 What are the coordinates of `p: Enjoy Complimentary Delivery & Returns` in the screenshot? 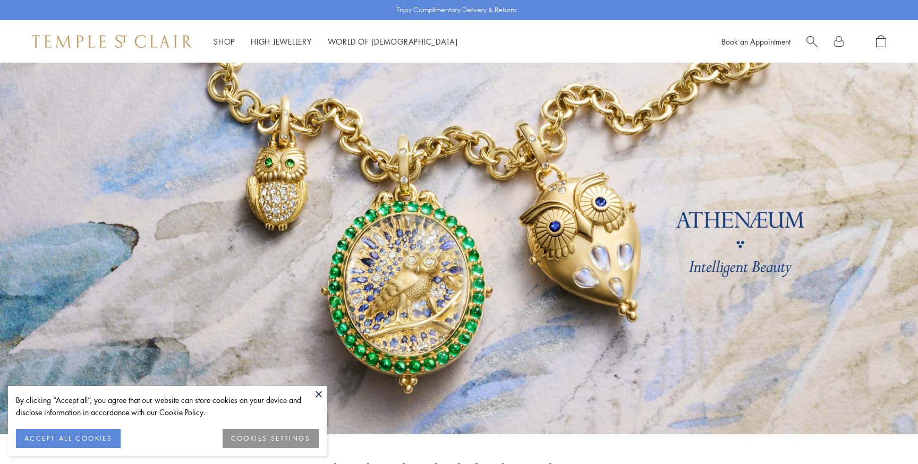 It's located at (456, 10).